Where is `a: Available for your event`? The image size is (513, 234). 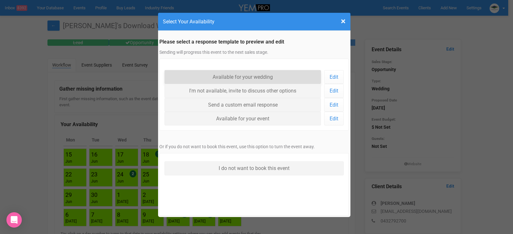 a: Available for your event is located at coordinates (243, 119).